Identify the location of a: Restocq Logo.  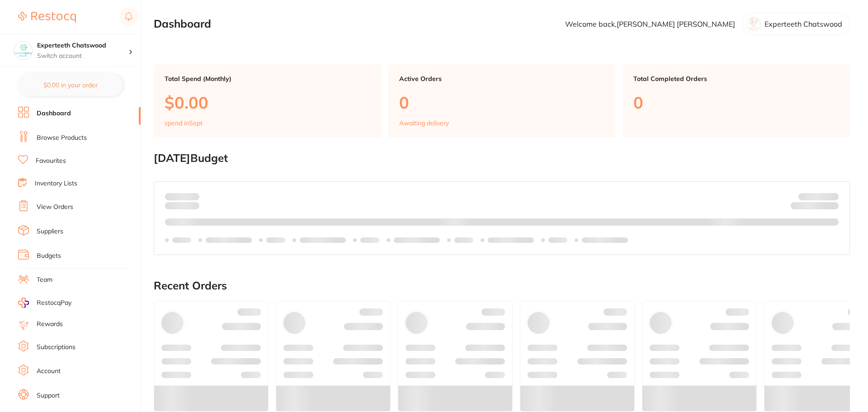
(47, 17).